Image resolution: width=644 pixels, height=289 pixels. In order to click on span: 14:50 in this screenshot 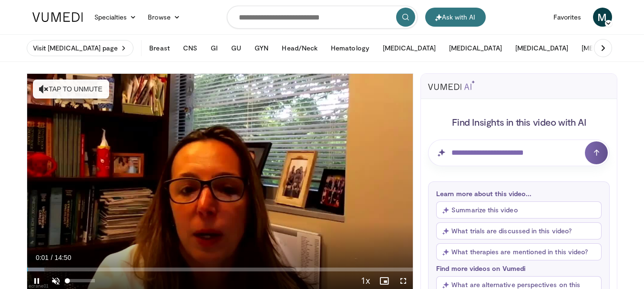, I will do `click(62, 258)`.